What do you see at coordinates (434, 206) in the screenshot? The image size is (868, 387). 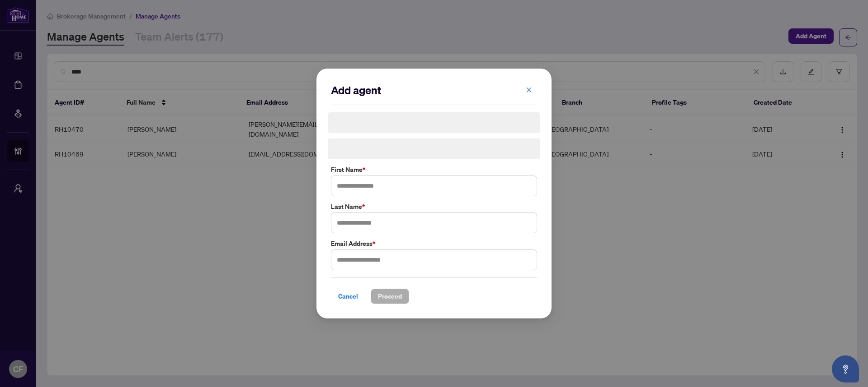 I see `label: Last Name` at bounding box center [434, 206].